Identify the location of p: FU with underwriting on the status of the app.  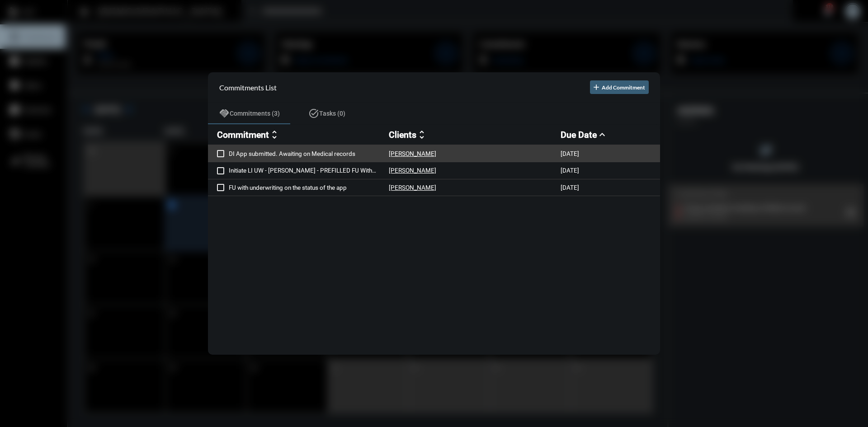
(309, 188).